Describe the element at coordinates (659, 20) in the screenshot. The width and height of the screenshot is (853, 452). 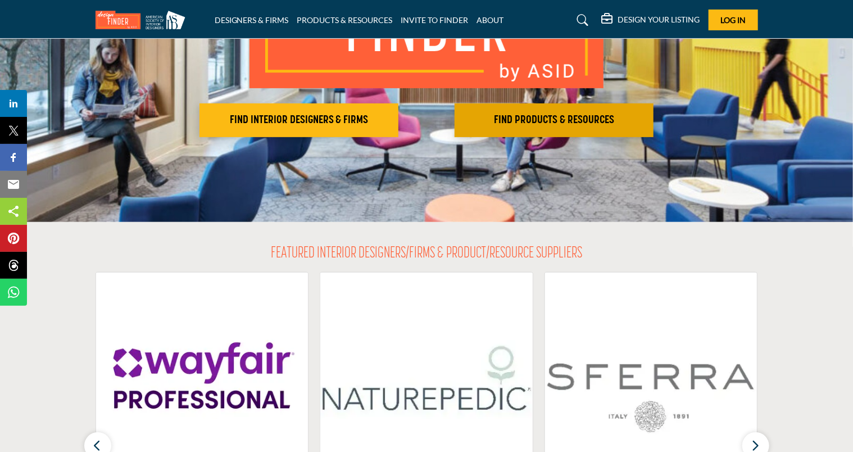
I see `h5: DESIGN YOUR LISTING` at that location.